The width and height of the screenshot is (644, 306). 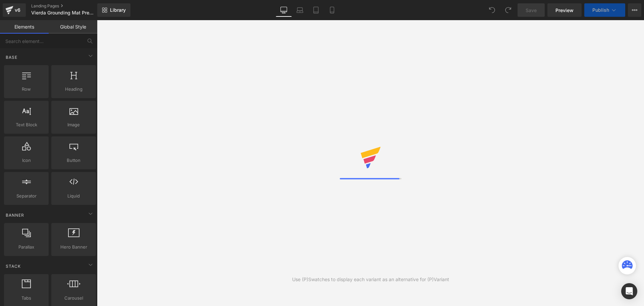 I want to click on span: Save, so click(x=531, y=10).